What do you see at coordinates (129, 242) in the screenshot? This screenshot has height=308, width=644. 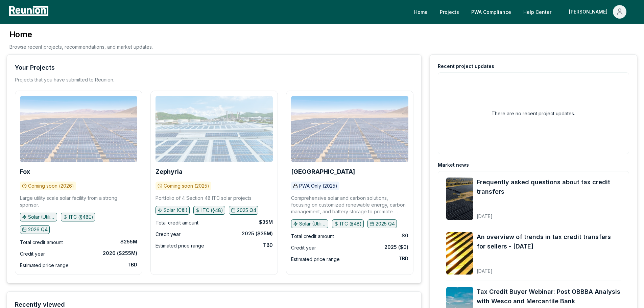 I see `div: $255M` at bounding box center [129, 242].